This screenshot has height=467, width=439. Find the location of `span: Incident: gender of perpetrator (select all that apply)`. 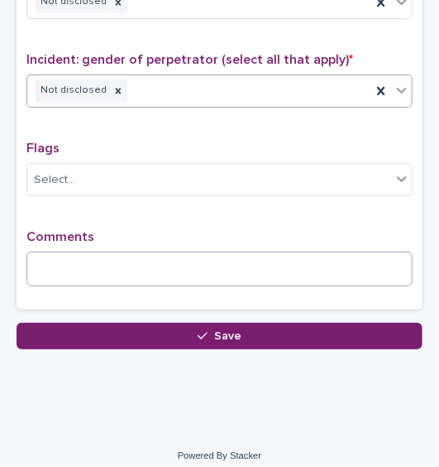

span: Incident: gender of perpetrator (select all that apply) is located at coordinates (189, 60).